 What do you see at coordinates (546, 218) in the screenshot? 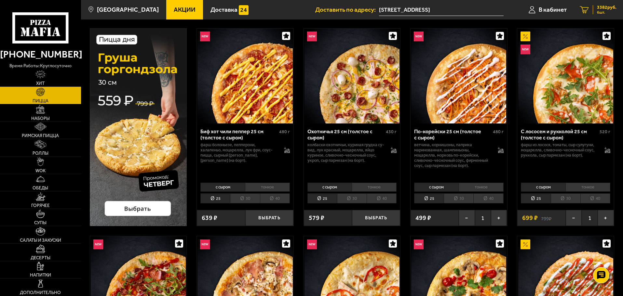
I see `s: 799 ₽` at bounding box center [546, 218].